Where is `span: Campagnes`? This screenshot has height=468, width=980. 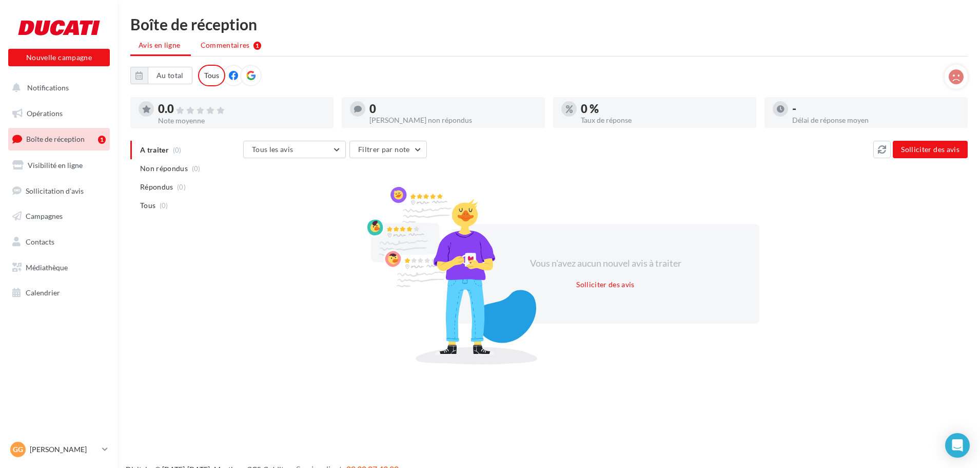
span: Campagnes is located at coordinates (44, 215).